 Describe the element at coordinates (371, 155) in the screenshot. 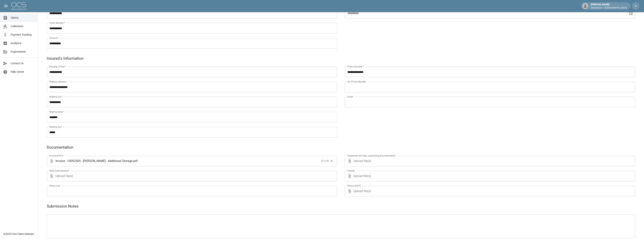

I see `label: Paperwork (dry logs, supporting documentation)` at that location.